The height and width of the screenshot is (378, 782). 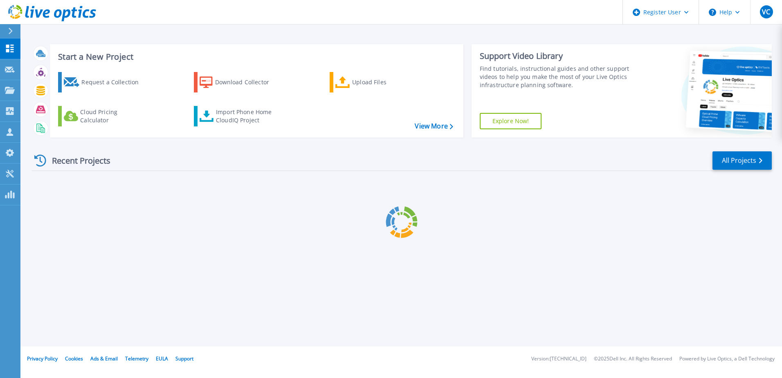 What do you see at coordinates (103, 82) in the screenshot?
I see `a: Request a Collection` at bounding box center [103, 82].